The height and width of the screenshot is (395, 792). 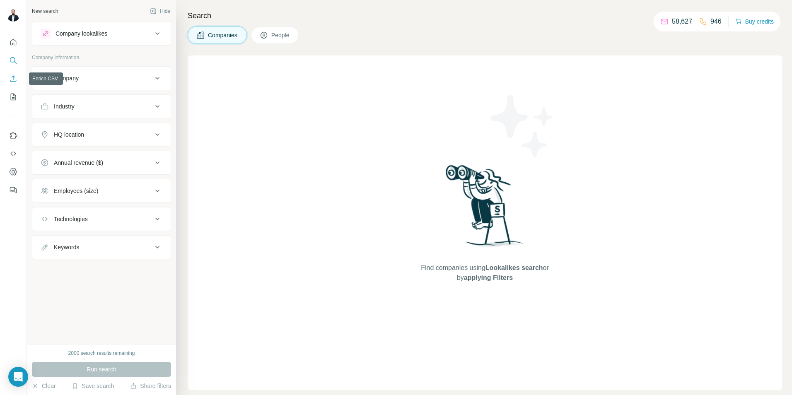 I want to click on div: New search, so click(x=45, y=11).